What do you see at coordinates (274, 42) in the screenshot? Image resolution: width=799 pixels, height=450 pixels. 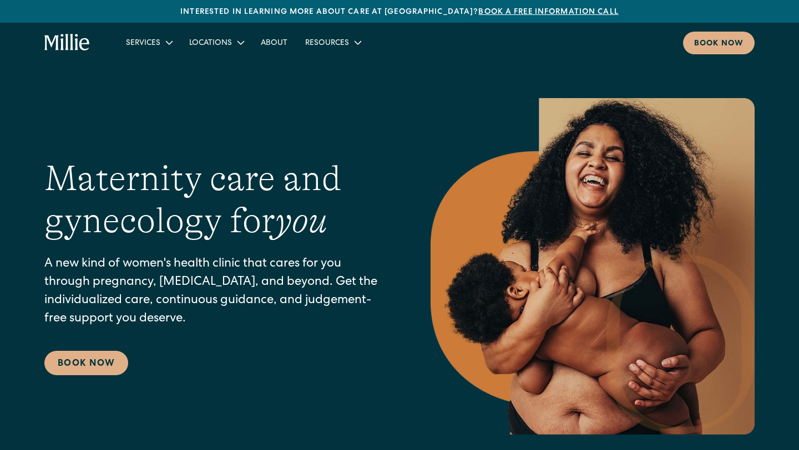 I see `a: About` at bounding box center [274, 42].